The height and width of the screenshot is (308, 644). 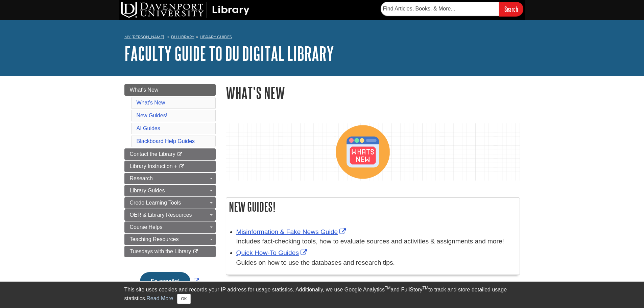 I want to click on span: Library Guides, so click(x=148, y=190).